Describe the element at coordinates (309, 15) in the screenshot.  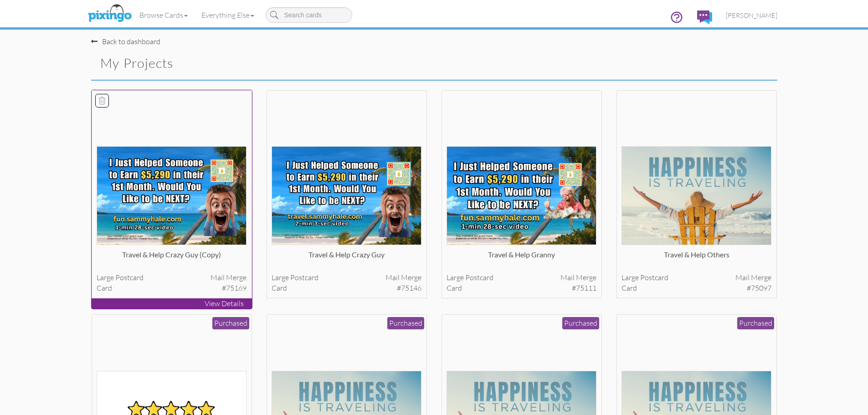
I see `input: Search cards` at that location.